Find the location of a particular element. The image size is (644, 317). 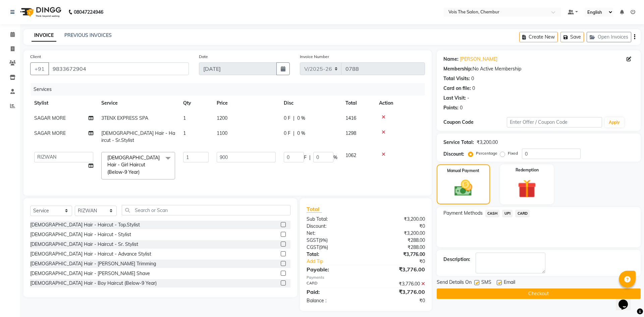

span: 1200 is located at coordinates (222, 118).